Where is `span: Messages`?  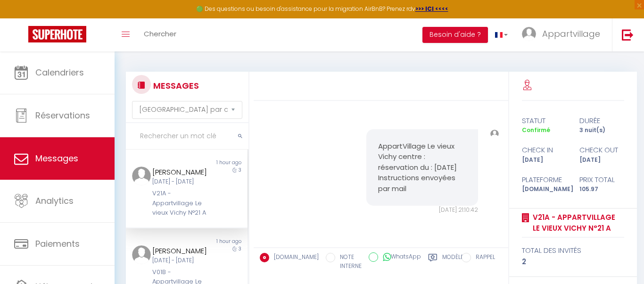
span: Messages is located at coordinates (57, 158).